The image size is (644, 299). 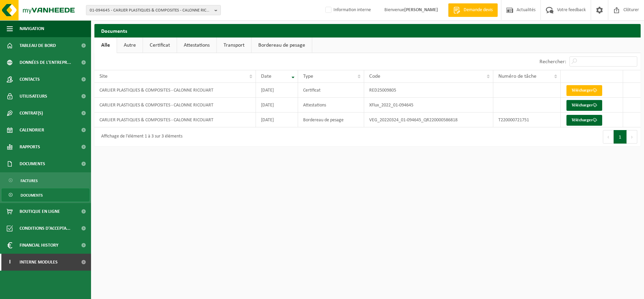 What do you see at coordinates (45, 62) in the screenshot?
I see `span: Données de l'entrepr...` at bounding box center [45, 62].